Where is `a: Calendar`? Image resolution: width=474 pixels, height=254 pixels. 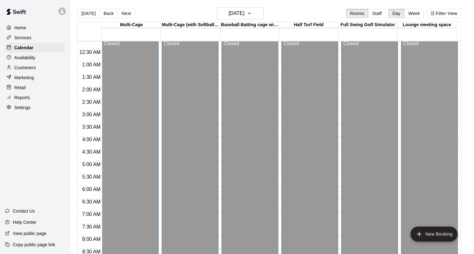
a: Calendar is located at coordinates (35, 48).